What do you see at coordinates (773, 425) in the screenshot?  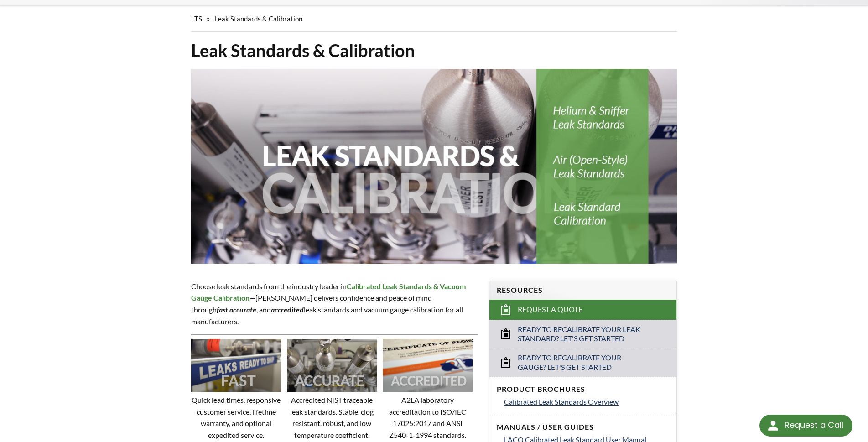 I see `img: round button` at bounding box center [773, 425].